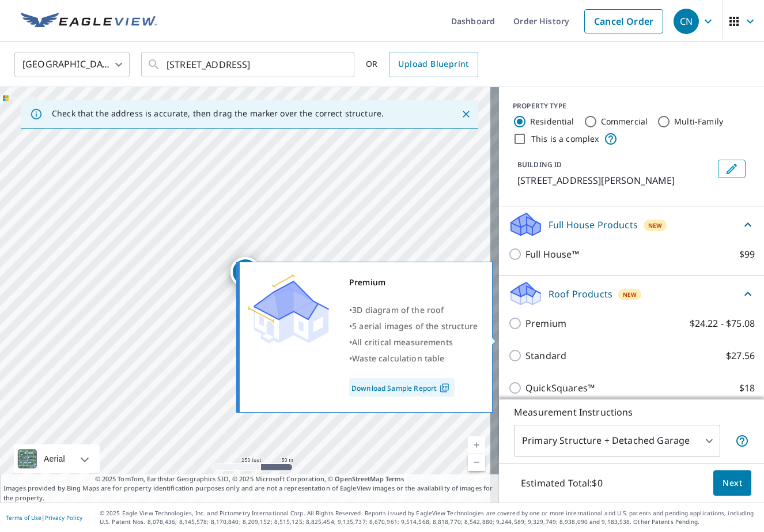 Image resolution: width=764 pixels, height=532 pixels. What do you see at coordinates (477, 462) in the screenshot?
I see `a: Current Level 17, Zoom Out` at bounding box center [477, 462].